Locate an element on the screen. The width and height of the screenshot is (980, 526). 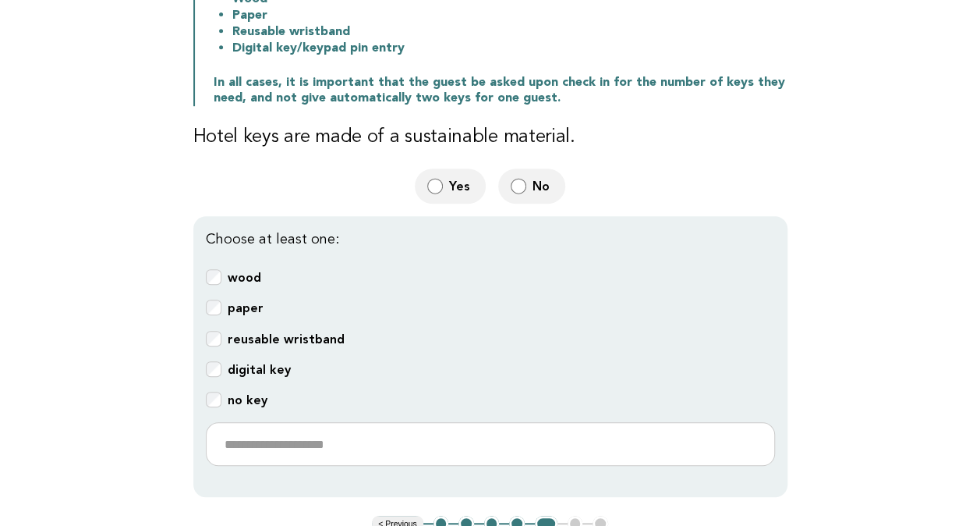
b: reusable wristband is located at coordinates (286, 339).